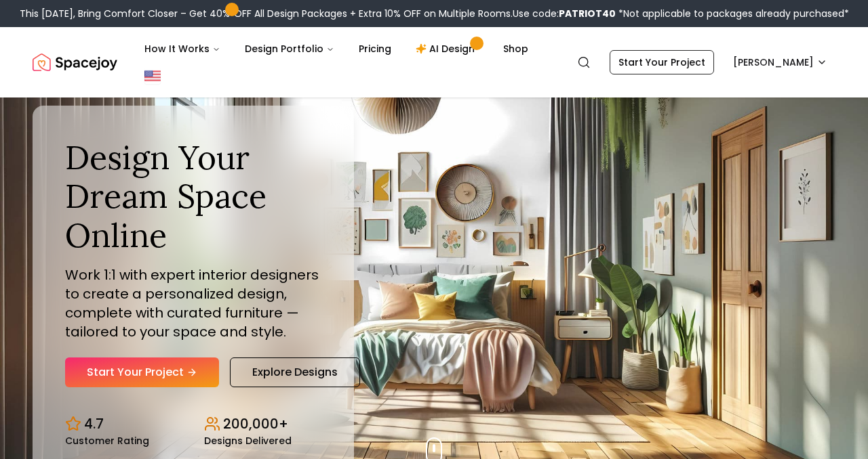 This screenshot has width=868, height=459. I want to click on a: Spacejoy, so click(75, 62).